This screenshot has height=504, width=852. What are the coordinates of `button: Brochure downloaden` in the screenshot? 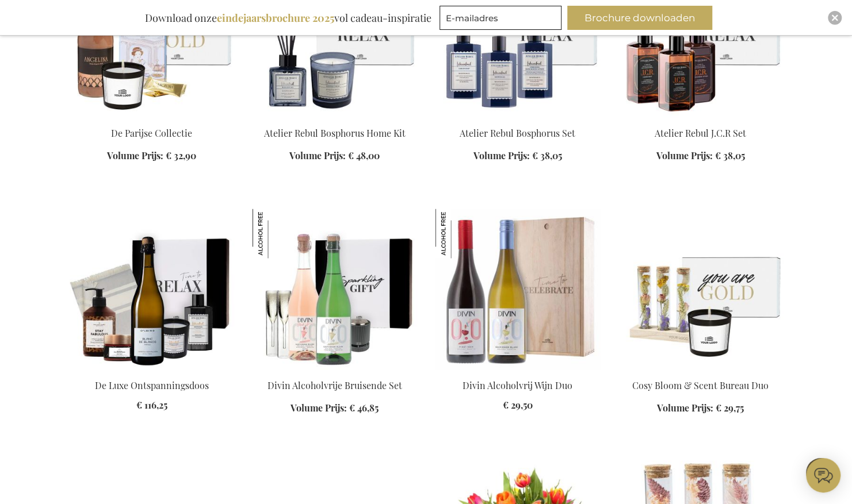 It's located at (640, 18).